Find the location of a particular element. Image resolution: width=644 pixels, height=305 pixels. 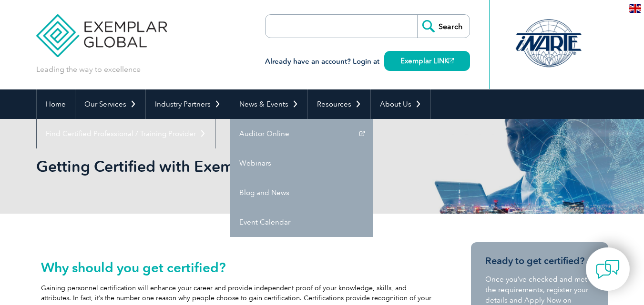

a: News & Events is located at coordinates (269, 105).